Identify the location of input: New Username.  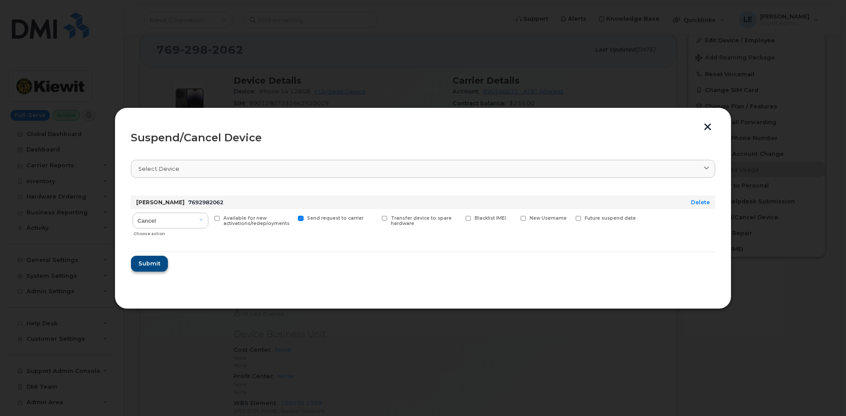
(512, 218).